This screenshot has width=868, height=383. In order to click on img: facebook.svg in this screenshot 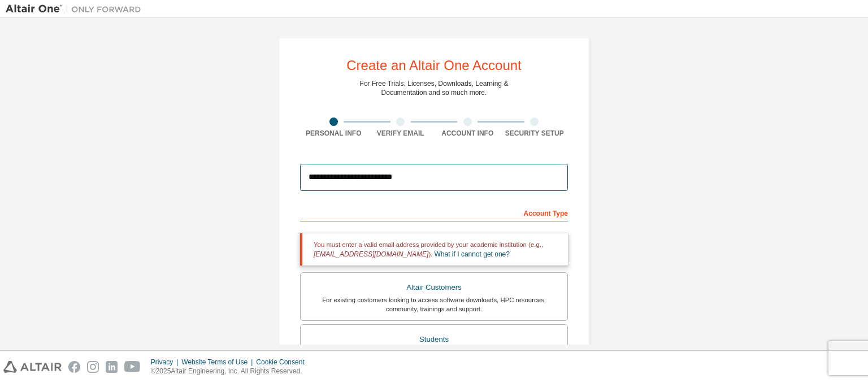, I will do `click(74, 367)`.